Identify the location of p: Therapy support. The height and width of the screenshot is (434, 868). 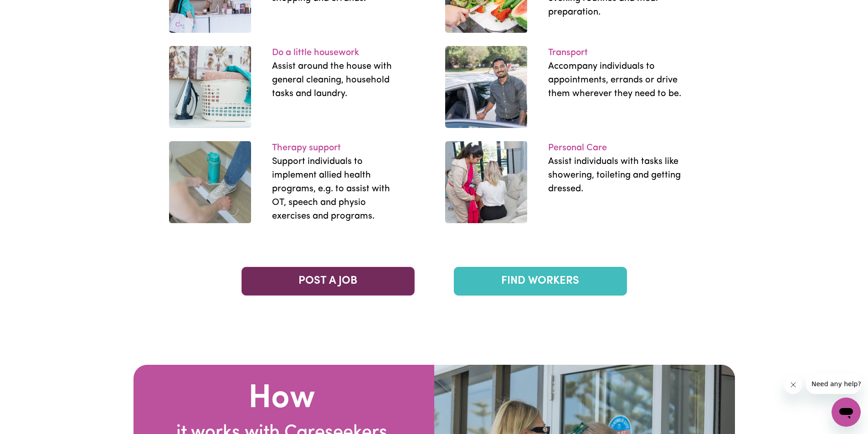
(339, 148).